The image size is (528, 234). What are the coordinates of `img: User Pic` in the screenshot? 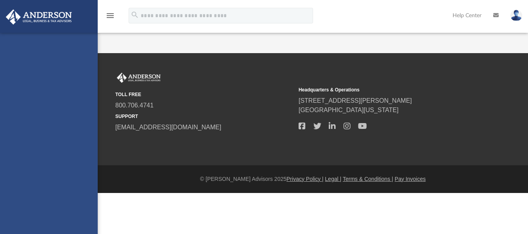 It's located at (516, 15).